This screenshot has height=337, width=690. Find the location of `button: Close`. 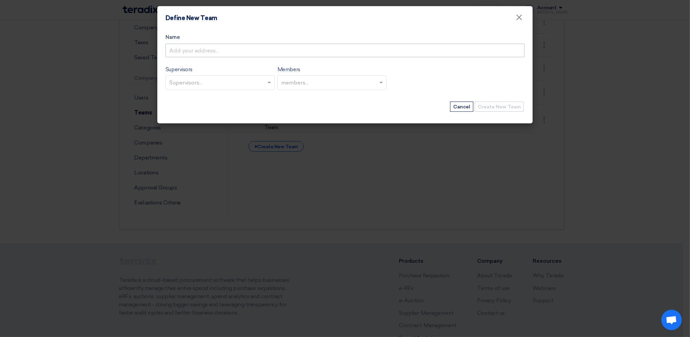

button: Close is located at coordinates (519, 18).